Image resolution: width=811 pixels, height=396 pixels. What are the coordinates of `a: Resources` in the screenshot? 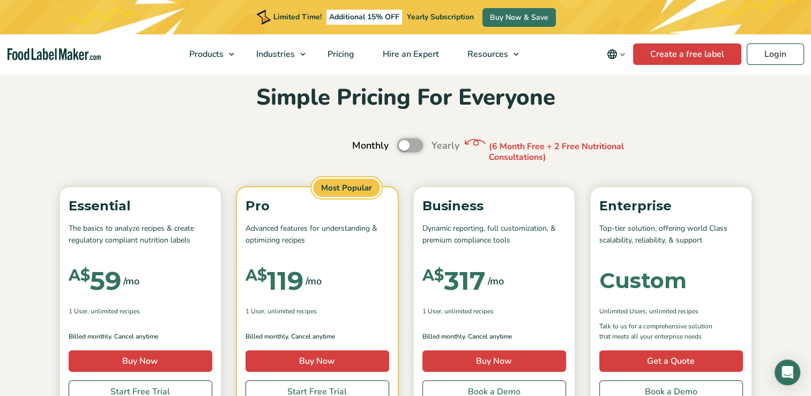 It's located at (489, 54).